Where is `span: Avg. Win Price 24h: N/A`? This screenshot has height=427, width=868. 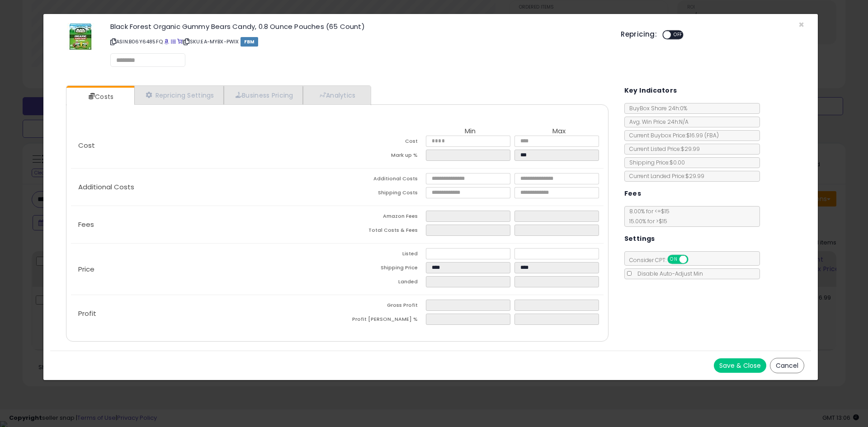 span: Avg. Win Price 24h: N/A is located at coordinates (656, 121).